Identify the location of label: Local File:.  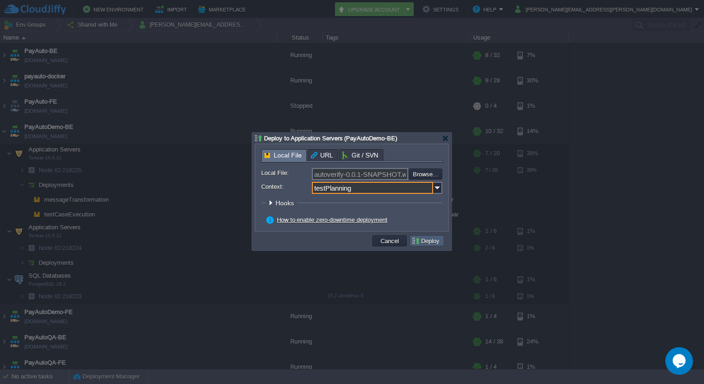
(286, 173).